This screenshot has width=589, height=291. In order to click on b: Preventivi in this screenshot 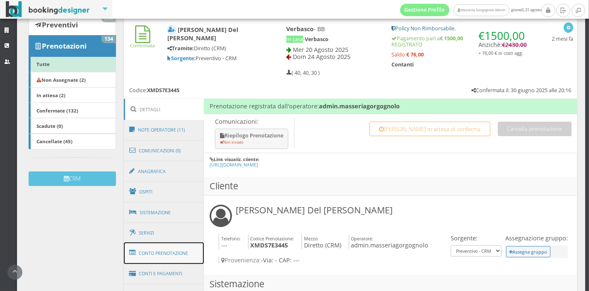, I will do `click(60, 24)`.